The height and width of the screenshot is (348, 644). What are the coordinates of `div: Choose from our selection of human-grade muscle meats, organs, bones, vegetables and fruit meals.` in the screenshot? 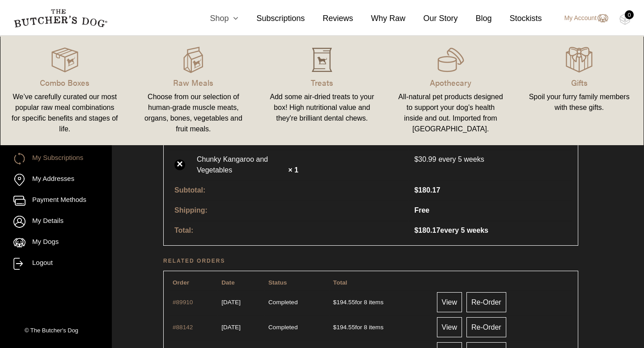 It's located at (193, 113).